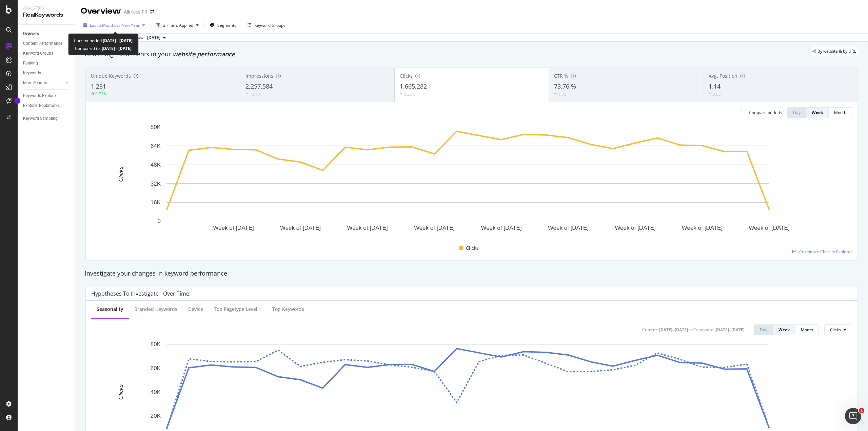 This screenshot has width=868, height=431. What do you see at coordinates (40, 96) in the screenshot?
I see `div: Keywords Explorer` at bounding box center [40, 96].